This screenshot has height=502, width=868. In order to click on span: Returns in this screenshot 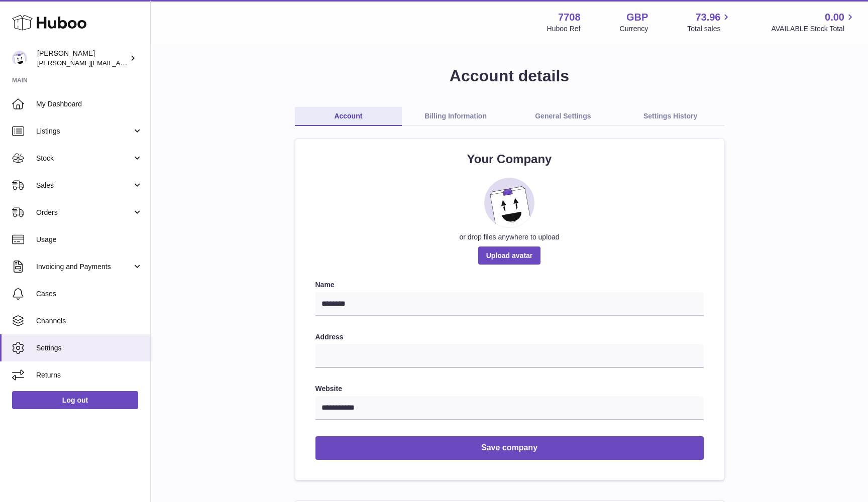, I will do `click(89, 375)`.